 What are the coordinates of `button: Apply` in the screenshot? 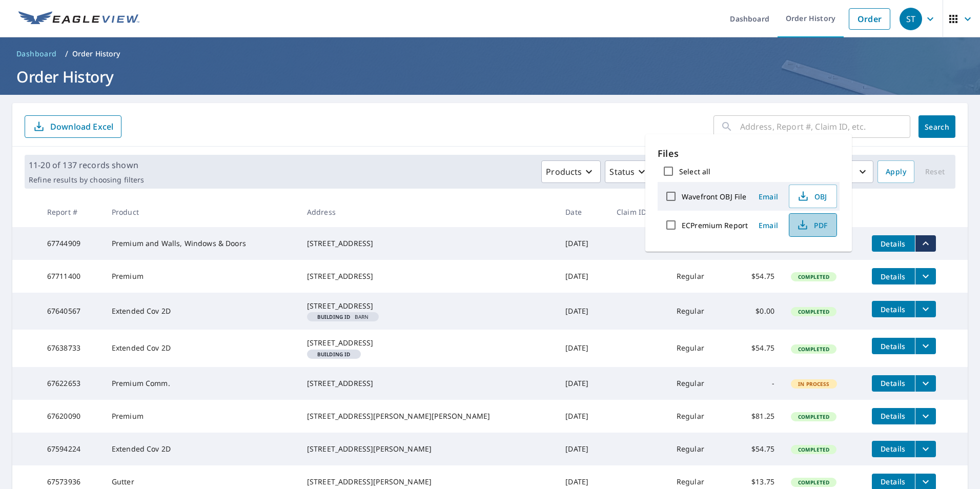 It's located at (895, 172).